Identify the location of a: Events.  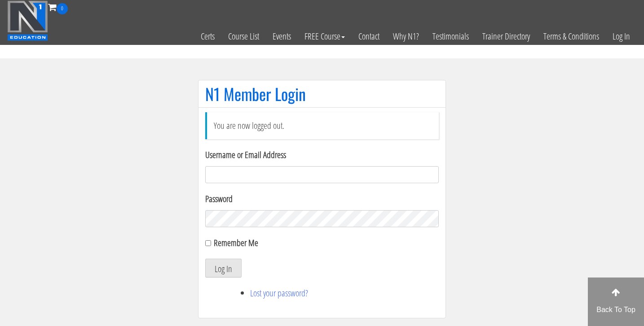
(282, 37).